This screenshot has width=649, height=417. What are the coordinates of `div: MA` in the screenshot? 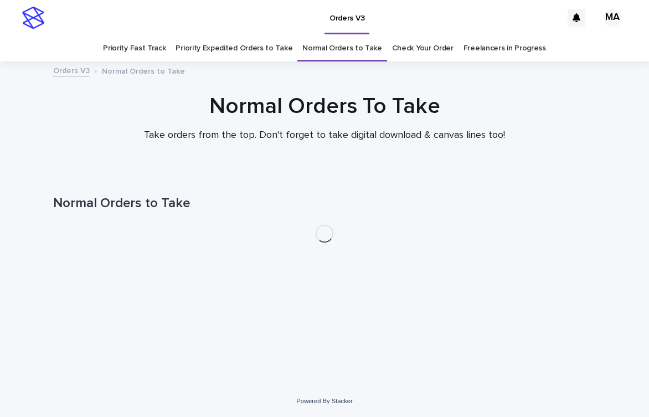 It's located at (613, 18).